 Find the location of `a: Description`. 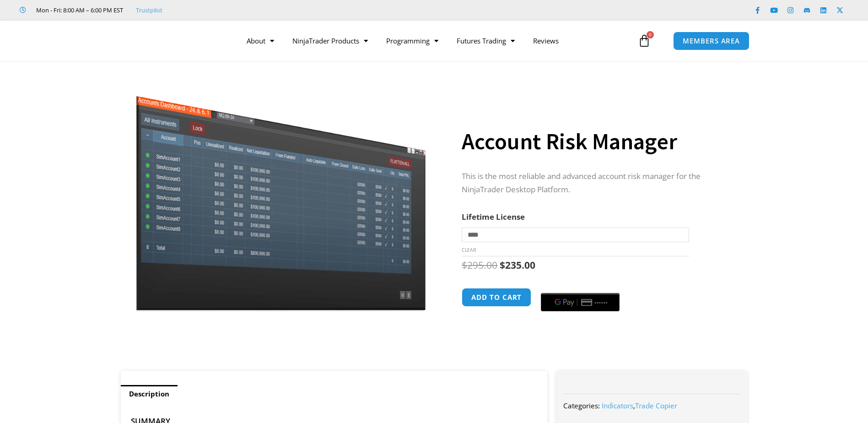

a: Description is located at coordinates (149, 394).